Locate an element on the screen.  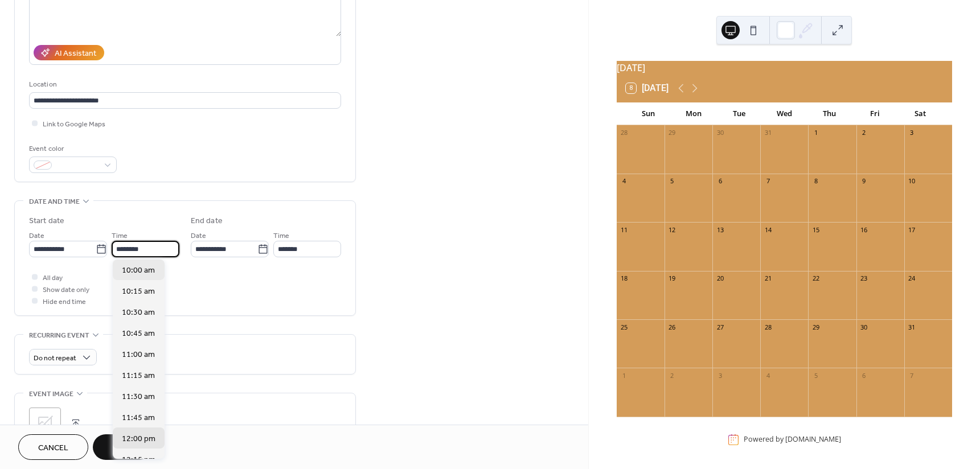
div: Sun is located at coordinates (648, 114).